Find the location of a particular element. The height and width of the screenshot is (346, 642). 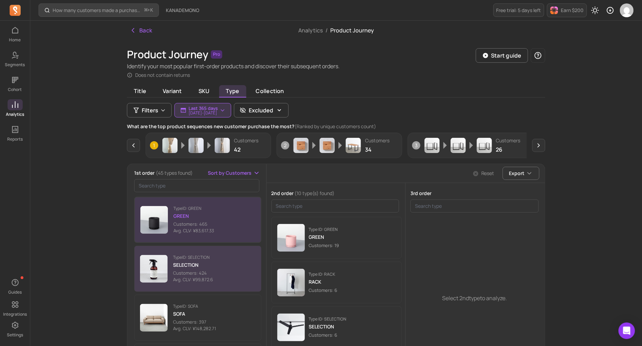

p: Customers: 424 is located at coordinates (193, 273).